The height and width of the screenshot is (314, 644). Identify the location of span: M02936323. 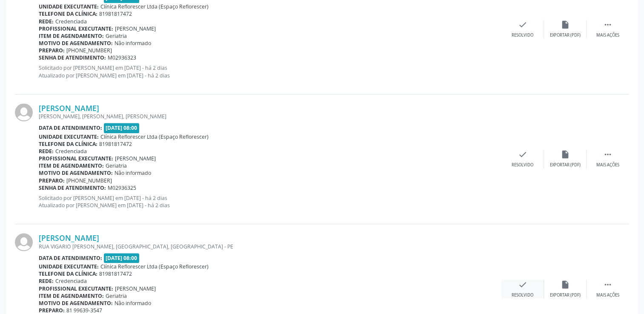
(122, 58).